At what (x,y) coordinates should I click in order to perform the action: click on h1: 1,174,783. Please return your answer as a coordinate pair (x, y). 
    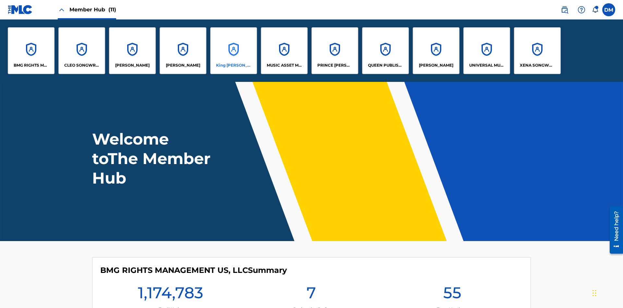
    Looking at the image, I should click on (170, 294).